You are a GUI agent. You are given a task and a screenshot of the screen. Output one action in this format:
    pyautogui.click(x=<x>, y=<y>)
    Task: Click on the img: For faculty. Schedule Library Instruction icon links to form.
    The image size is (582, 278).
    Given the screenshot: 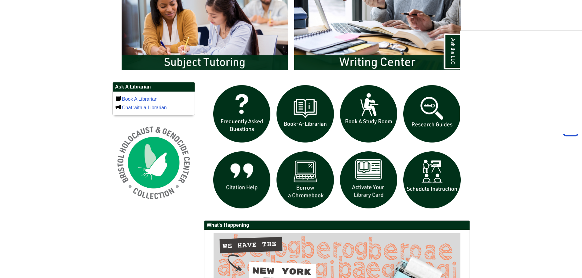 What is the action you would take?
    pyautogui.click(x=432, y=180)
    